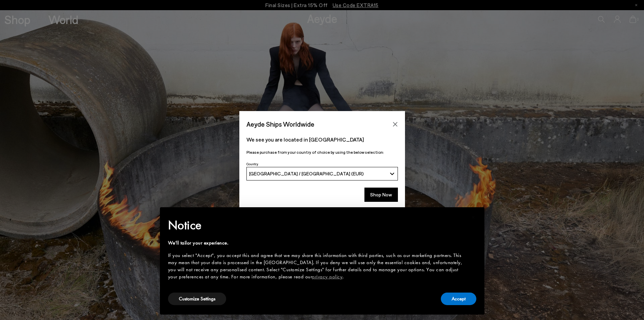  What do you see at coordinates (317, 243) in the screenshot?
I see `div: We'll tailor your experience.` at bounding box center [317, 243].